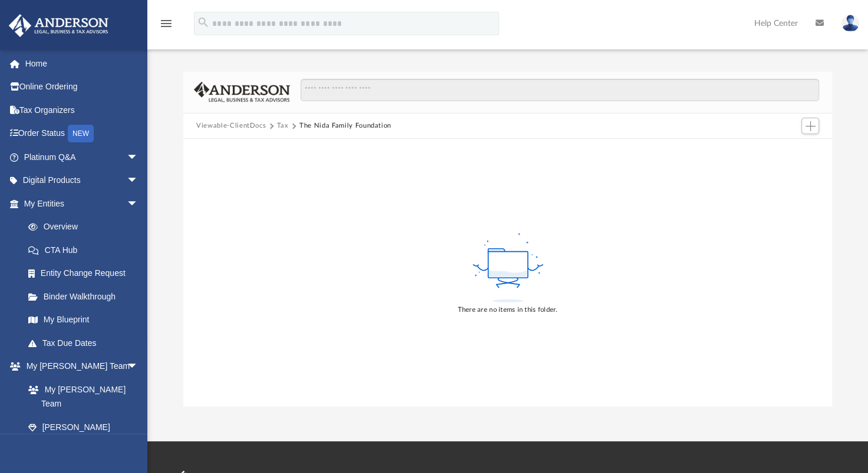  I want to click on button: Tax, so click(282, 126).